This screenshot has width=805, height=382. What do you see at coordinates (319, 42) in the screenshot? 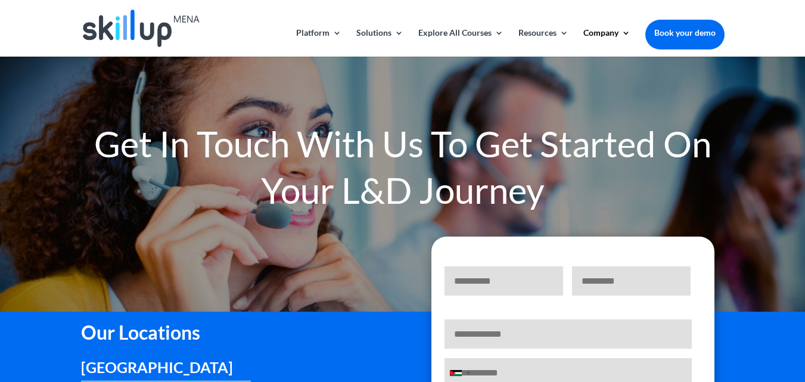
I see `a: Platform` at bounding box center [319, 42].